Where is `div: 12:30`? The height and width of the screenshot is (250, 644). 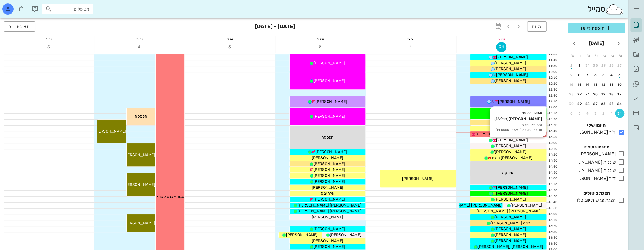
div: 12:30 is located at coordinates (553, 90).